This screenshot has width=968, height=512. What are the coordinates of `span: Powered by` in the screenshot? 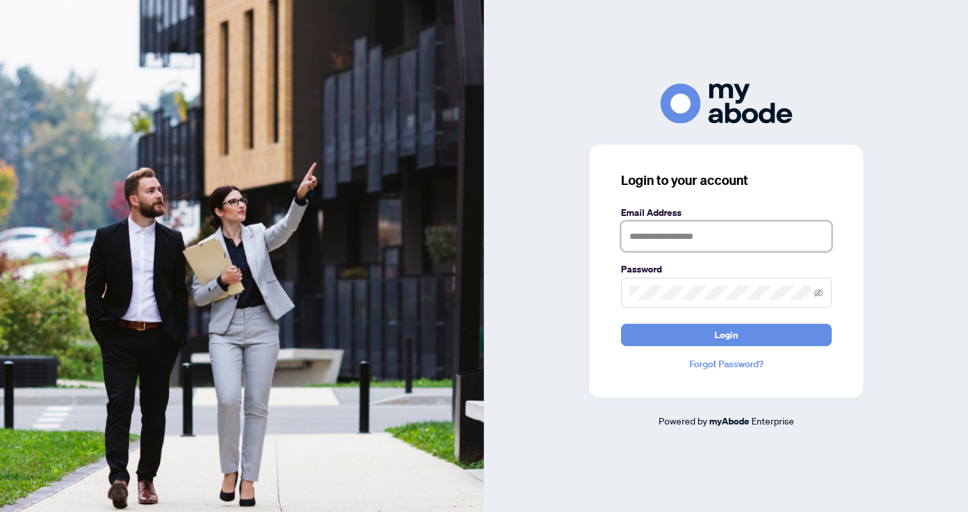 It's located at (683, 421).